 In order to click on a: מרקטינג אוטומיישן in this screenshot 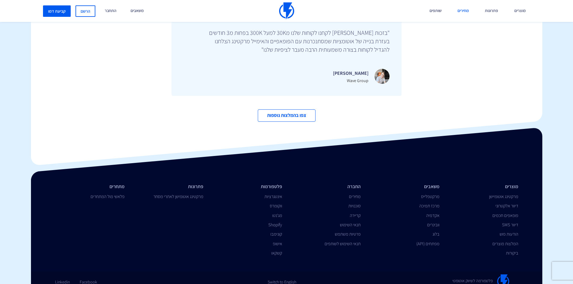, I will do `click(504, 196)`.